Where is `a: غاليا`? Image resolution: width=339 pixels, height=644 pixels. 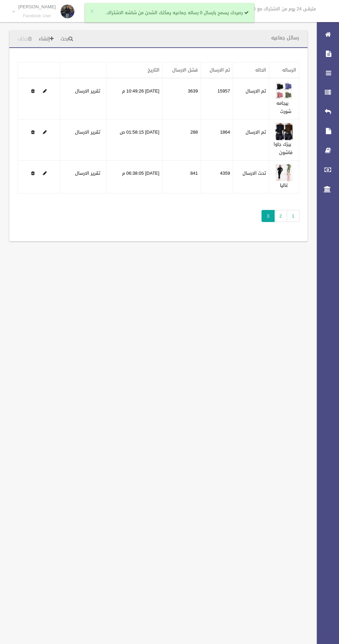 a: غاليا is located at coordinates (284, 185).